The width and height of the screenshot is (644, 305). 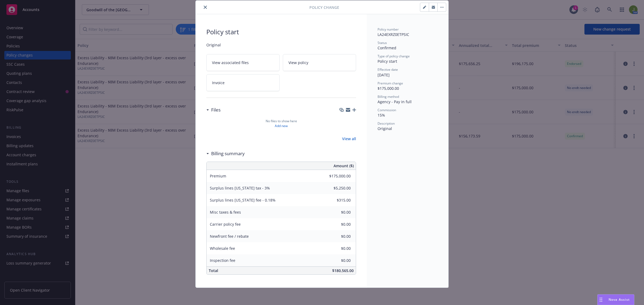 I want to click on span: Inspection fee, so click(x=223, y=260).